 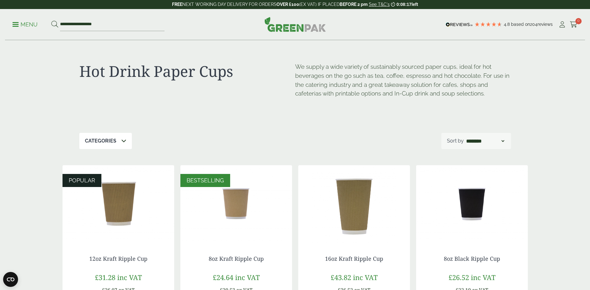 What do you see at coordinates (472, 204) in the screenshot?
I see `img: 8oz Black Ripple Cup -0` at bounding box center [472, 204].